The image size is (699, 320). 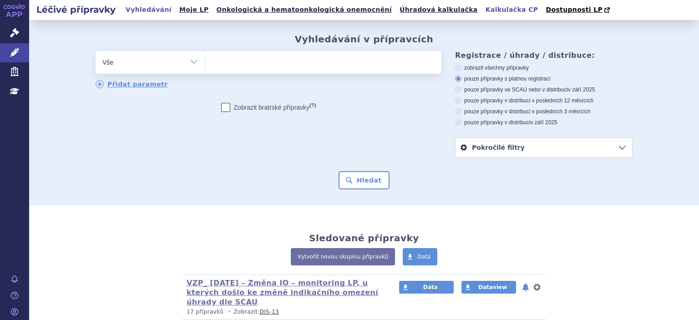 What do you see at coordinates (544, 55) in the screenshot?
I see `h3: Registrace / úhrady / distribuce:` at bounding box center [544, 55].